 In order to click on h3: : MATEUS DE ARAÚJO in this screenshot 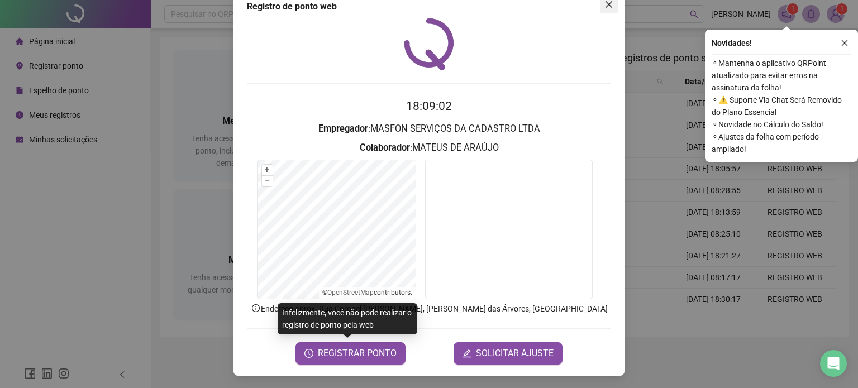, I will do `click(429, 148)`.